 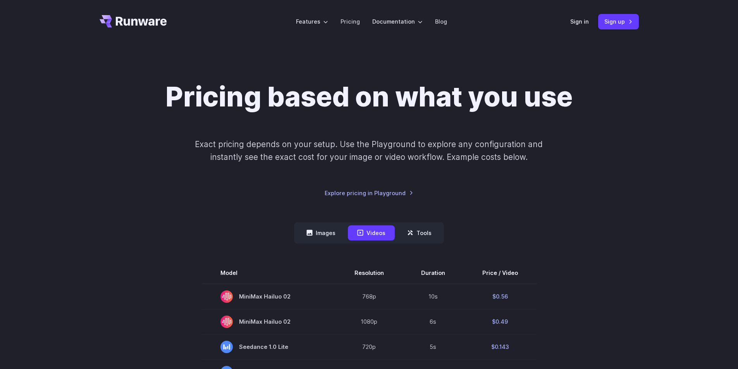 What do you see at coordinates (369, 347) in the screenshot?
I see `td: 720p` at bounding box center [369, 347].